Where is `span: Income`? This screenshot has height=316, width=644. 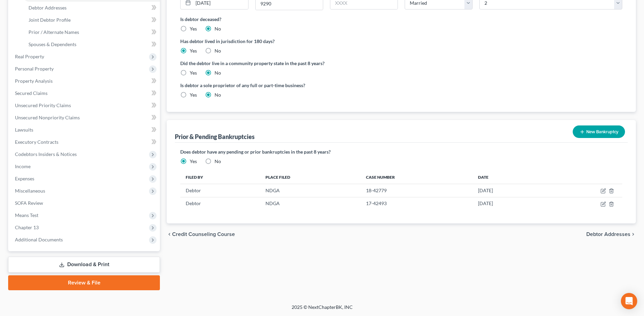 span: Income is located at coordinates (23, 166).